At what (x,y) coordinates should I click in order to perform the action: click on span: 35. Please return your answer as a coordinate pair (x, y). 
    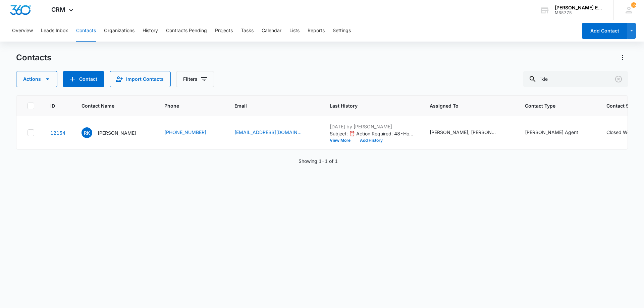
    Looking at the image, I should click on (633, 5).